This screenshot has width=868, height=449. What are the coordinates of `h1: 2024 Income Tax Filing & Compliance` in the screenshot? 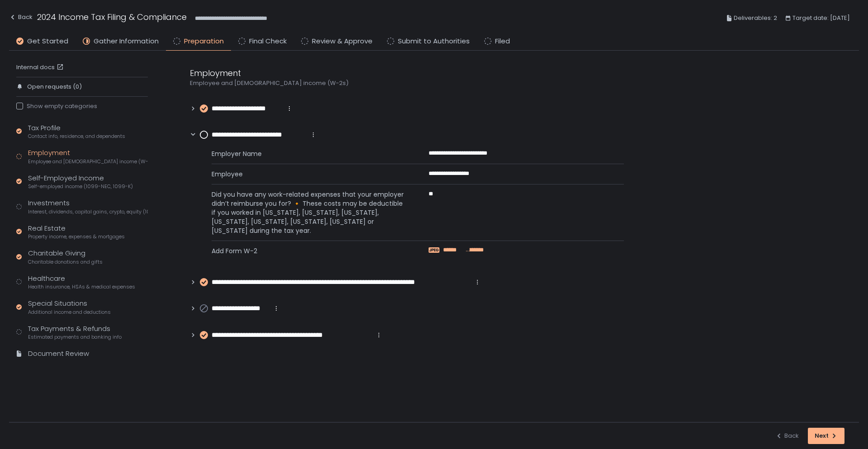 It's located at (112, 17).